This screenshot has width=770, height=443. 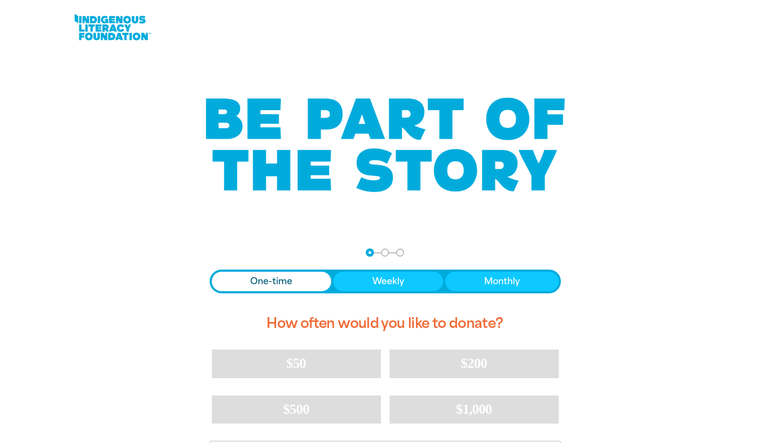 What do you see at coordinates (474, 409) in the screenshot?
I see `span: $1,000` at bounding box center [474, 409].